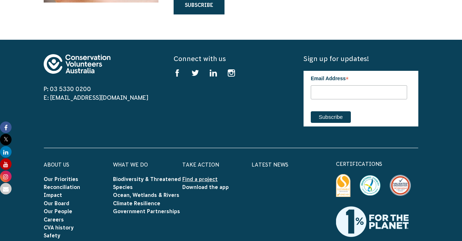 This screenshot has width=462, height=241. I want to click on a: Download the app, so click(205, 187).